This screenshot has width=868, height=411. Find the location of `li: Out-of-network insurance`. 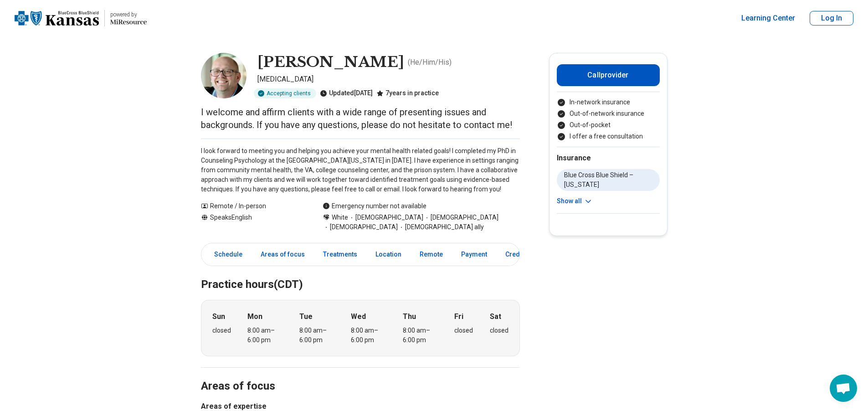

li: Out-of-network insurance is located at coordinates (608, 113).